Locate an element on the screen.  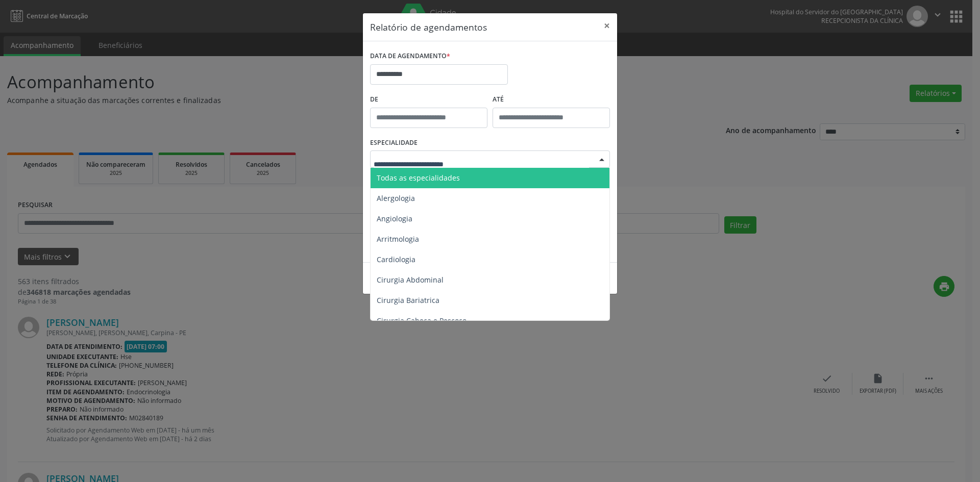
label: ATÉ is located at coordinates (551, 99).